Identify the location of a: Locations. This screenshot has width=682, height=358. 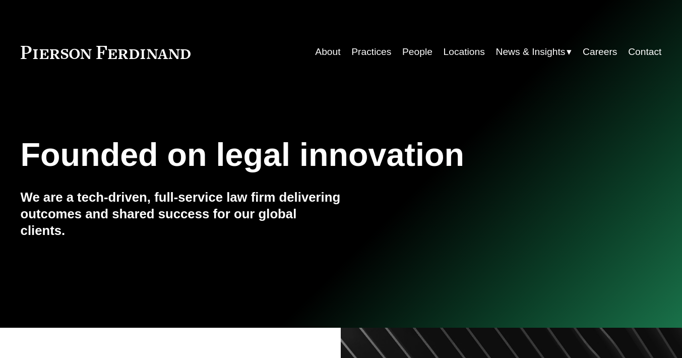
(464, 52).